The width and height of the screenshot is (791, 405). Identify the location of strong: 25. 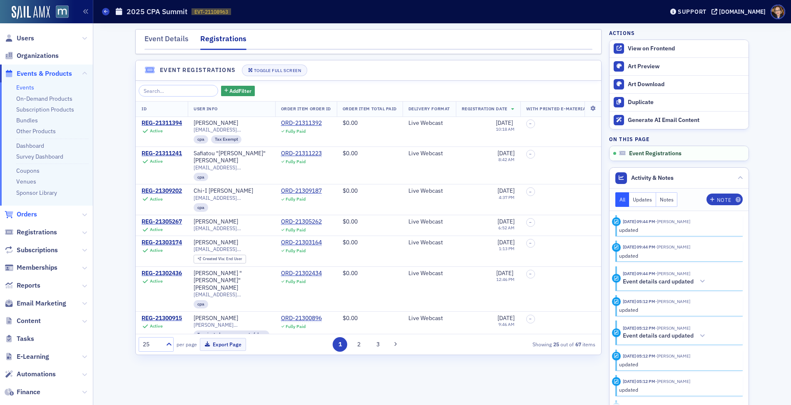
(556, 344).